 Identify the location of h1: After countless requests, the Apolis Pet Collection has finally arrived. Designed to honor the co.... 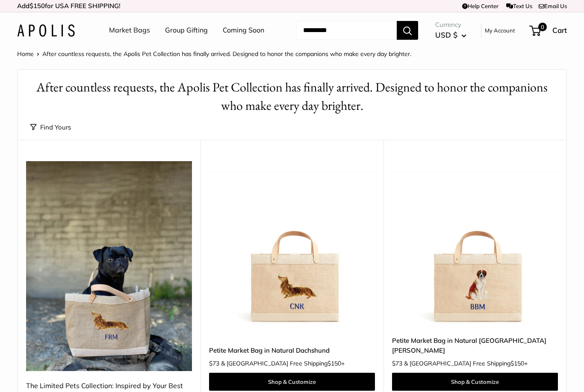
(292, 96).